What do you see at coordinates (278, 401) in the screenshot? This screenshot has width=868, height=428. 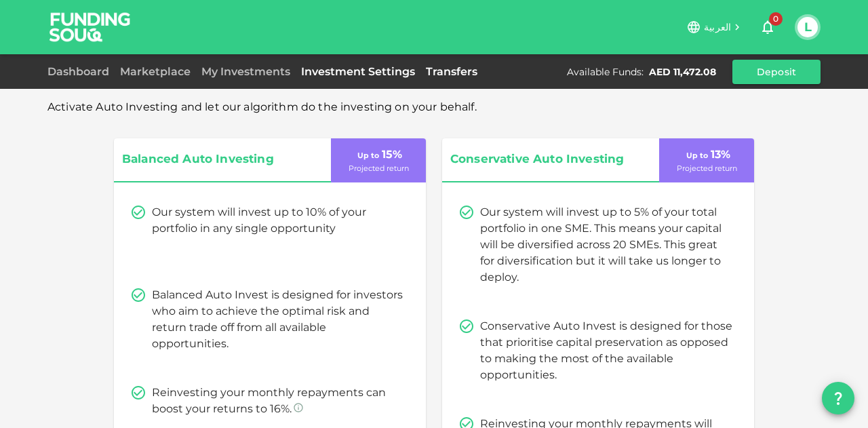 I see `p: Reinvesting your monthly repayments can boost your returns to 16%.` at bounding box center [278, 401].